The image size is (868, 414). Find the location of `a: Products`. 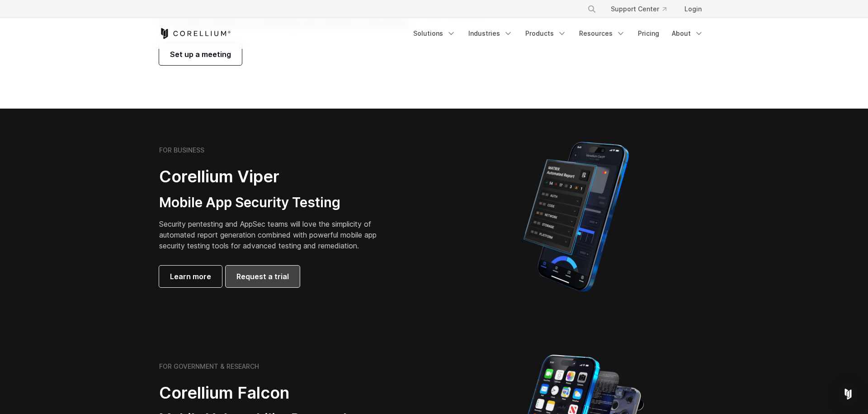

a: Products is located at coordinates (546, 33).